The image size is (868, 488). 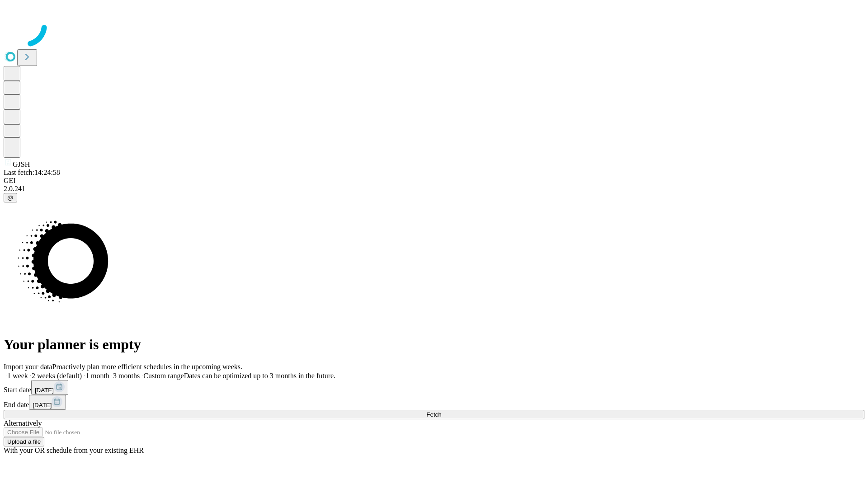 I want to click on span: GJSH, so click(x=21, y=164).